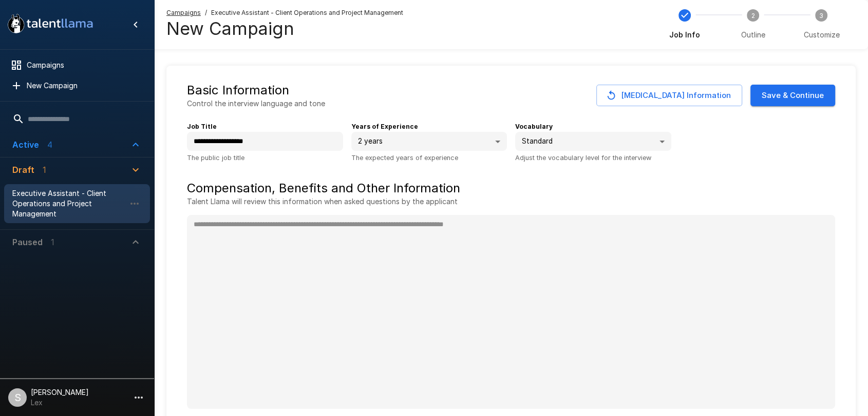 The width and height of the screenshot is (868, 416). Describe the element at coordinates (202, 126) in the screenshot. I see `b: Job Title` at that location.